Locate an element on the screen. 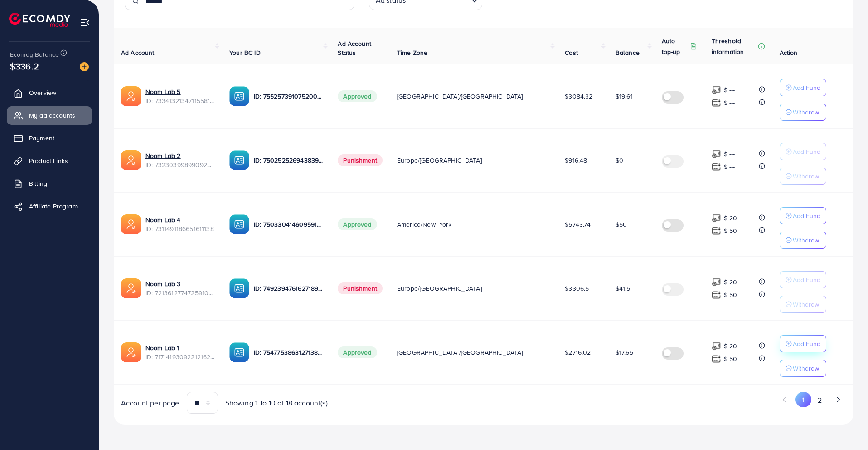 This screenshot has width=868, height=450. span: ID: 7334132134711558146 is located at coordinates (180, 101).